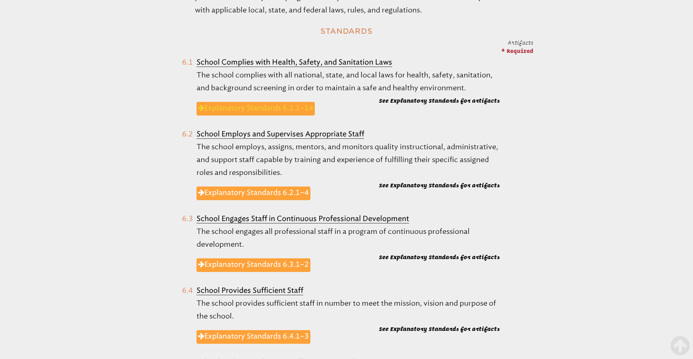  Describe the element at coordinates (517, 51) in the screenshot. I see `span: * Required` at that location.